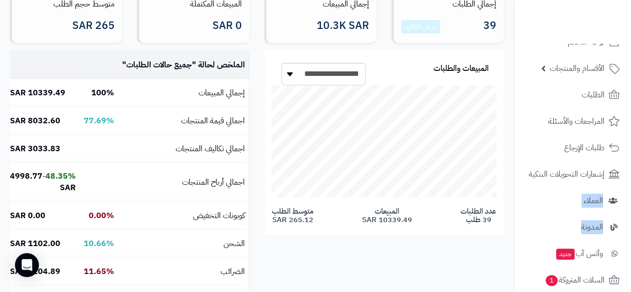 This screenshot has width=631, height=292. Describe the element at coordinates (573, 174) in the screenshot. I see `a: إشعارات التحويلات البنكية` at that location.